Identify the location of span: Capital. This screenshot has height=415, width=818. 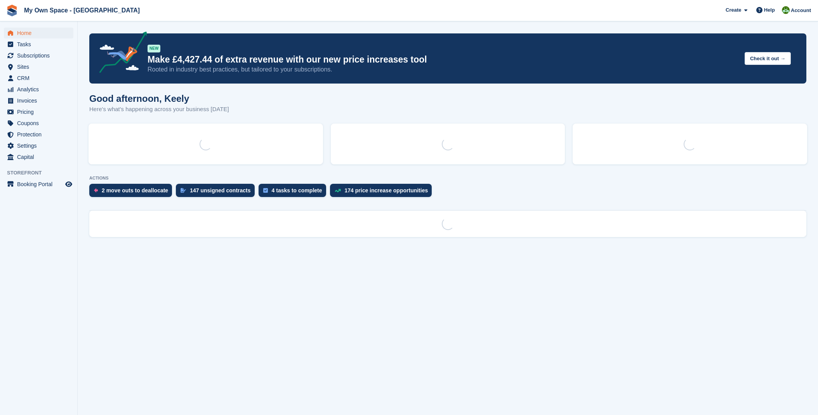
(40, 157).